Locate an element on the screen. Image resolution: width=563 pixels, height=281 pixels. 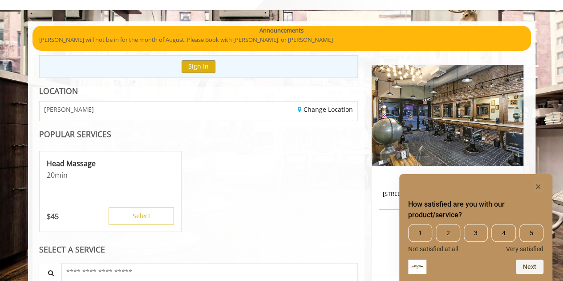
button: Hide survey is located at coordinates (538, 187).